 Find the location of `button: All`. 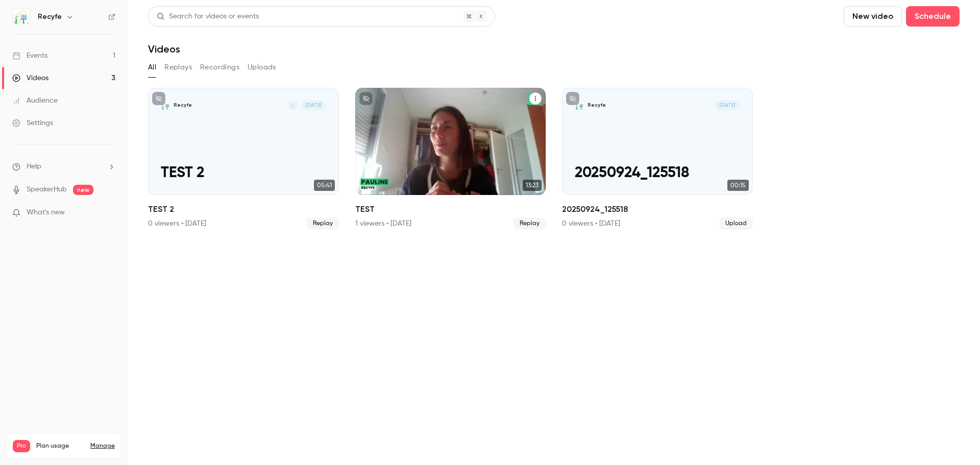

button: All is located at coordinates (152, 67).